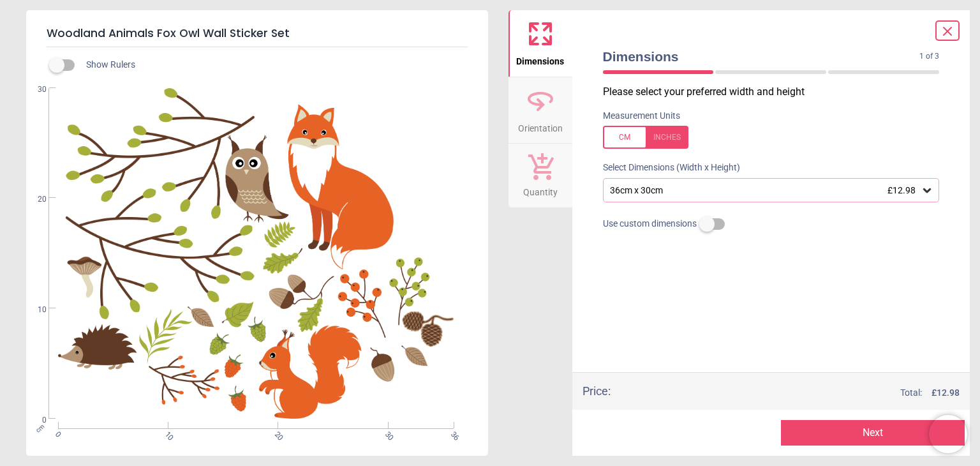 This screenshot has width=980, height=466. I want to click on button: Next, so click(873, 433).